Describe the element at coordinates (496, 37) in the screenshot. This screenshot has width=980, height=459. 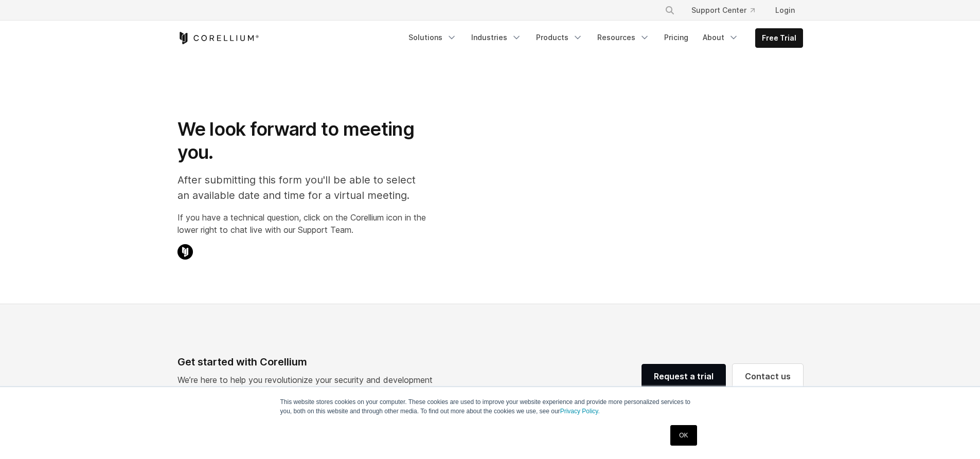
I see `a: Industries` at that location.